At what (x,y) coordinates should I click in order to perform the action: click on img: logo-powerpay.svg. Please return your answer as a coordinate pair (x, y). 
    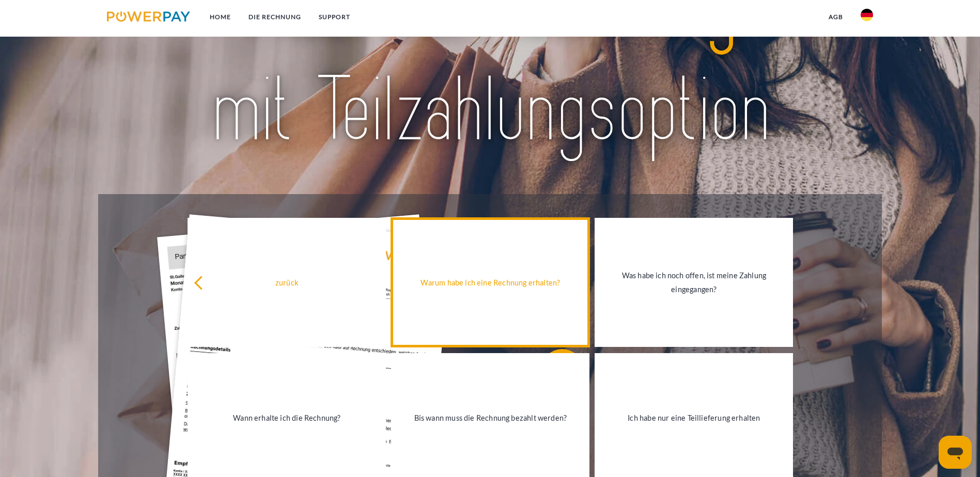
    Looking at the image, I should click on (148, 17).